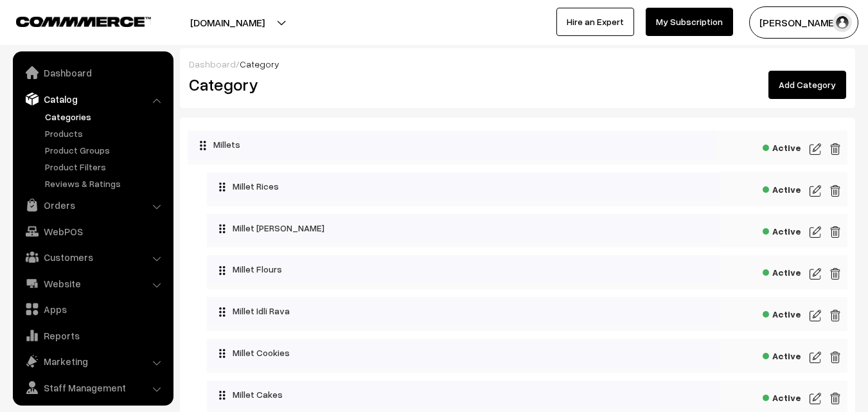 Image resolution: width=868 pixels, height=412 pixels. What do you see at coordinates (349, 84) in the screenshot?
I see `h2: Category` at bounding box center [349, 84].